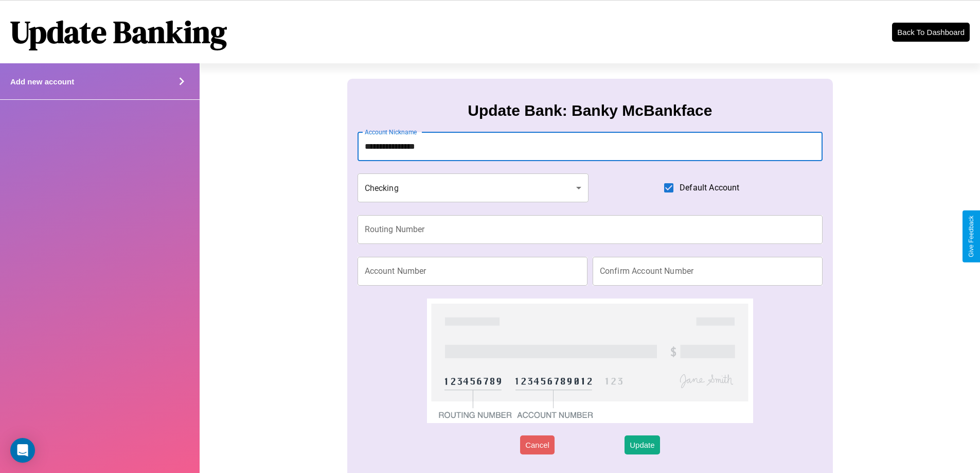 The width and height of the screenshot is (980, 473). What do you see at coordinates (537, 445) in the screenshot?
I see `button: Cancel` at bounding box center [537, 445].